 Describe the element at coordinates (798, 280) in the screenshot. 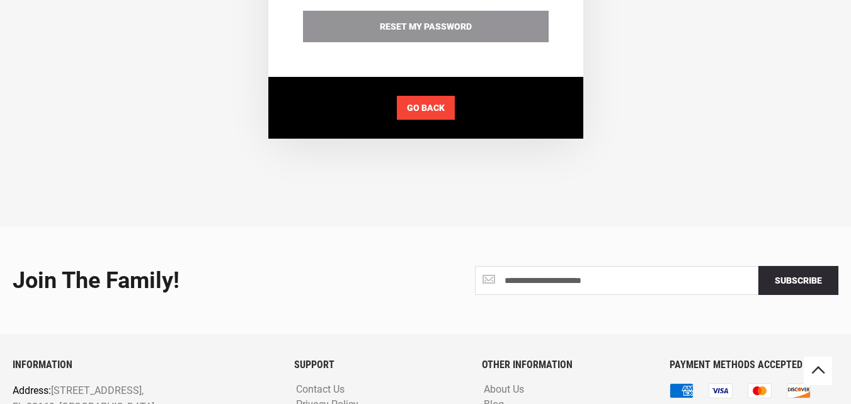

I see `button: Subscribe` at that location.